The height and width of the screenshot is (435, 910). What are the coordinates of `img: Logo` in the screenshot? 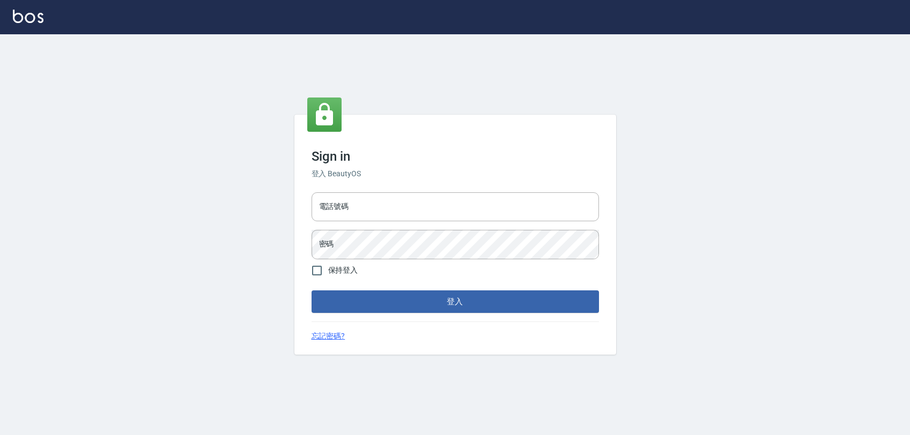 It's located at (28, 16).